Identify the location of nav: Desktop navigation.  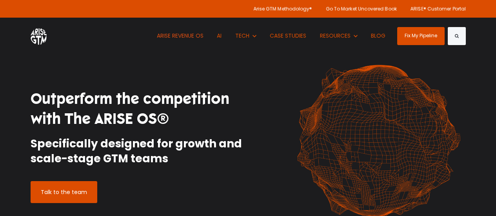
(271, 36).